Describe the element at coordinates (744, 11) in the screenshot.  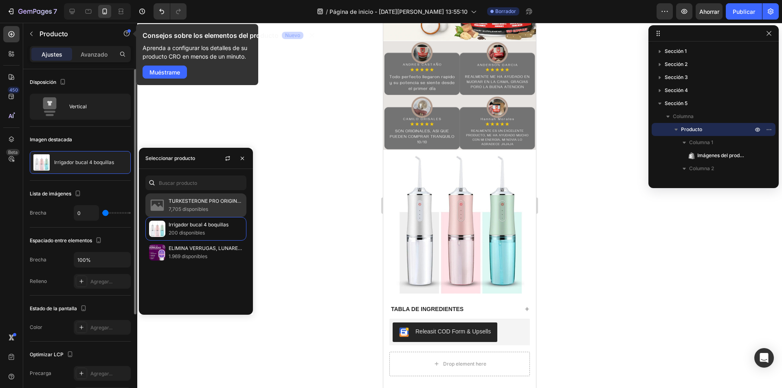
I see `font: Publicar` at that location.